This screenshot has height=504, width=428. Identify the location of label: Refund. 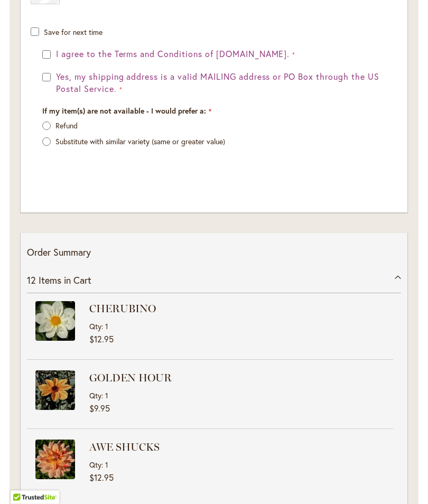
(66, 126).